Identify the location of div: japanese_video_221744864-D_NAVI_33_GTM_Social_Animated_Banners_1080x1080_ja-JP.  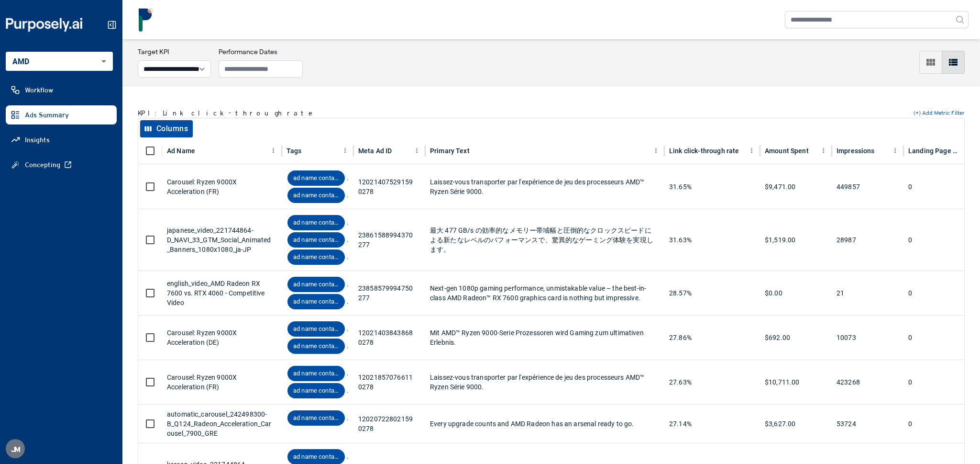
(222, 239).